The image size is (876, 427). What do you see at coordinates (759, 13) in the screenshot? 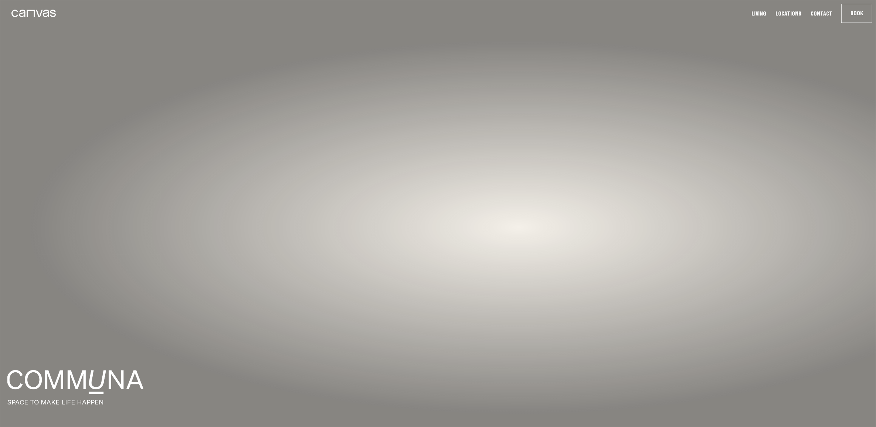
I see `a: Living` at bounding box center [759, 13].